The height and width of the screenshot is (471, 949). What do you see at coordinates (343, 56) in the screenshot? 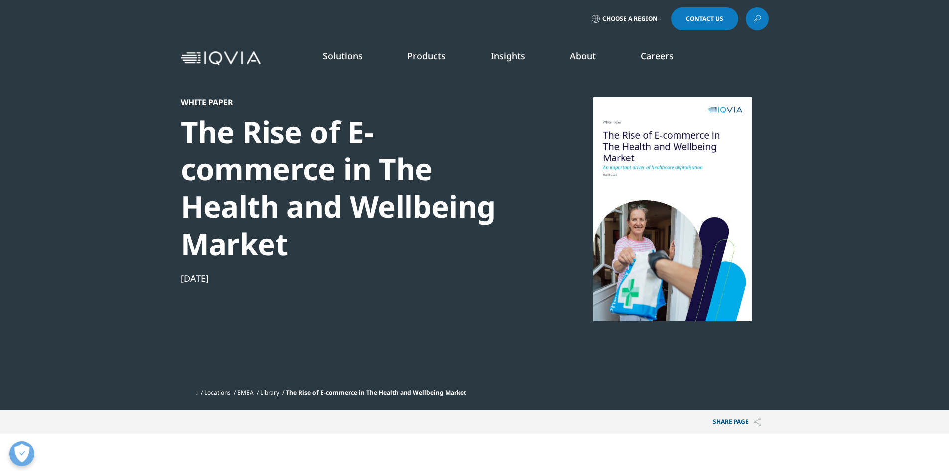
I see `a: Solutions` at bounding box center [343, 56].